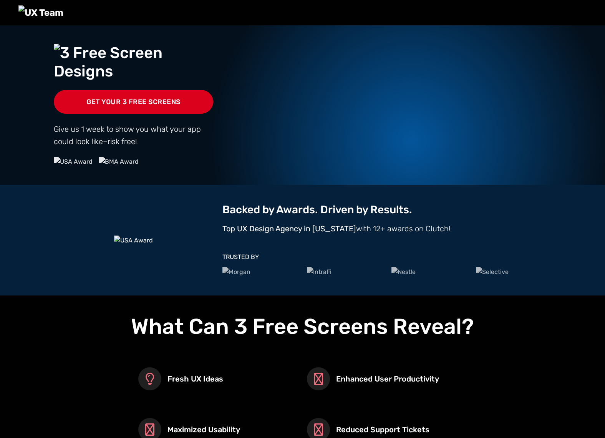 The width and height of the screenshot is (605, 438). I want to click on h3: Fresh UX Ideas, so click(195, 378).